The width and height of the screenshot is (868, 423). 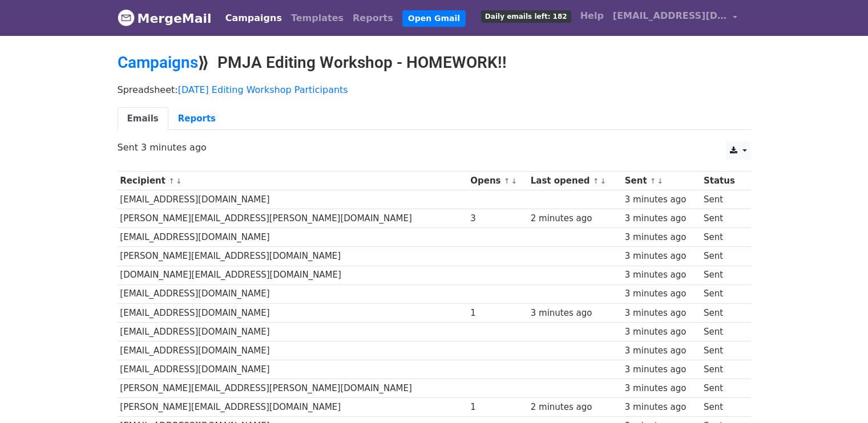 What do you see at coordinates (722, 181) in the screenshot?
I see `th: Status` at bounding box center [722, 181].